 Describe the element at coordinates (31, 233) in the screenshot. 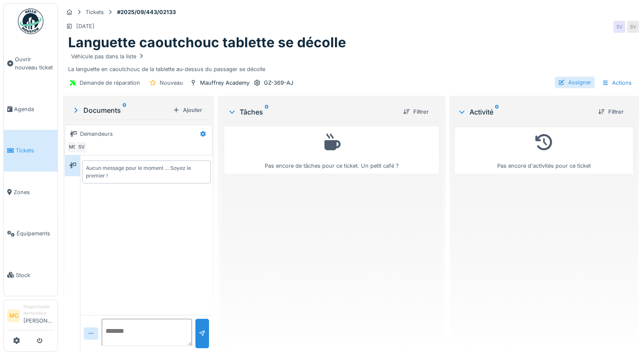

I see `a: Équipements` at that location.